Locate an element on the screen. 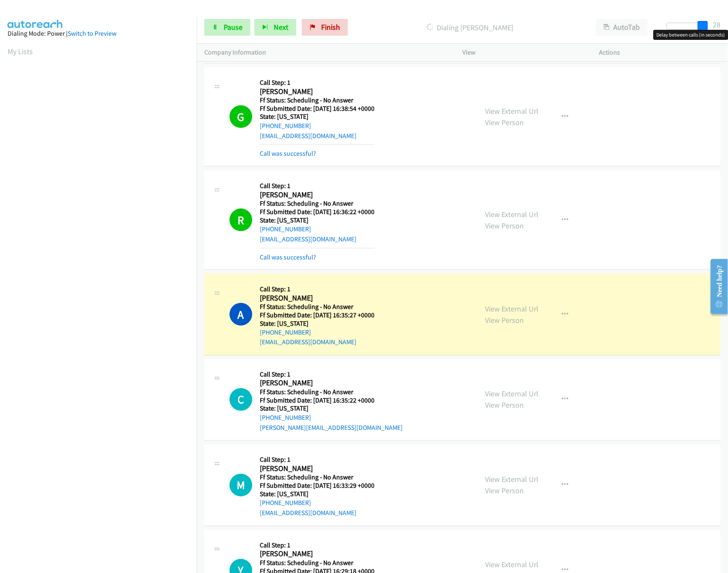 This screenshot has width=728, height=573. p: Company Information is located at coordinates (326, 52).